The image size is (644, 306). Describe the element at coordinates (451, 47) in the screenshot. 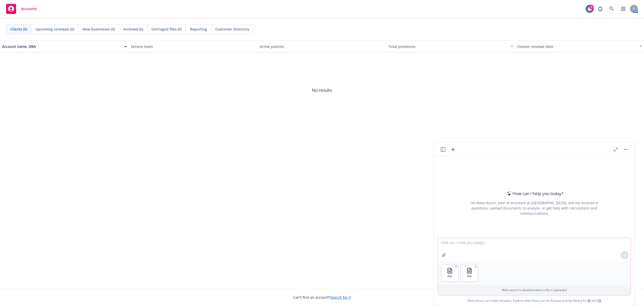

I see `button: Total premiums` at that location.